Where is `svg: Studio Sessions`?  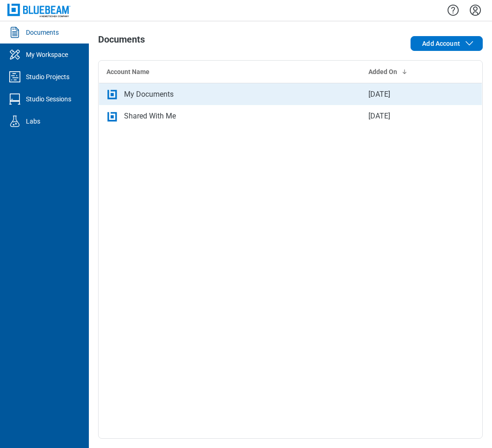
svg: Studio Sessions is located at coordinates (15, 99).